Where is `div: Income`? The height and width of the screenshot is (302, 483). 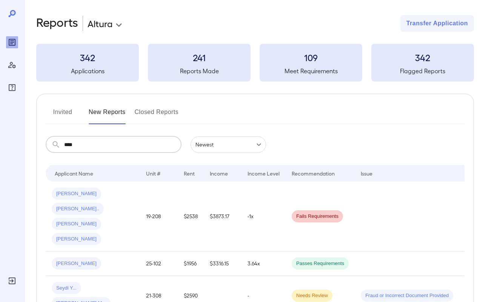 div: Income is located at coordinates (219, 173).